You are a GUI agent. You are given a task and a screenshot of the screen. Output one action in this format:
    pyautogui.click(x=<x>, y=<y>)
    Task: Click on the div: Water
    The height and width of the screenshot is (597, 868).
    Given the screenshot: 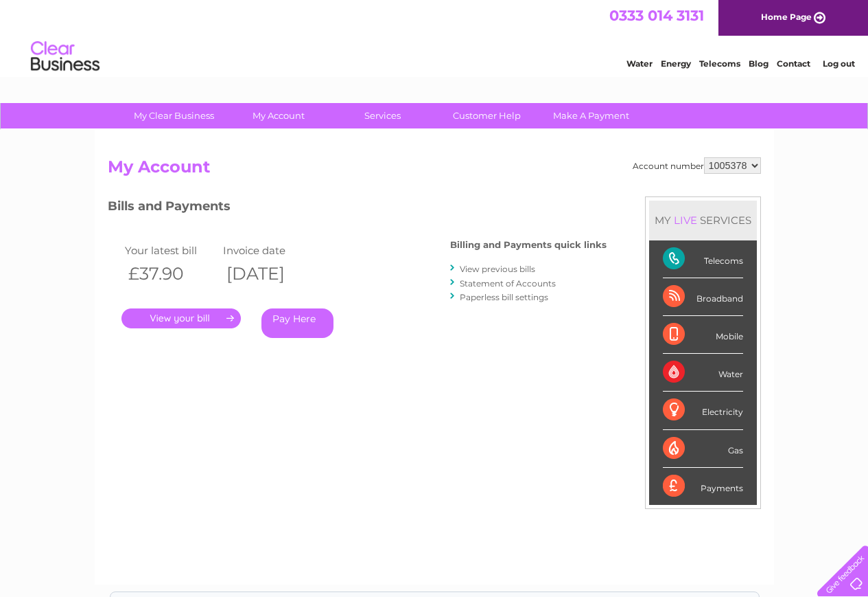 What is the action you would take?
    pyautogui.click(x=703, y=372)
    